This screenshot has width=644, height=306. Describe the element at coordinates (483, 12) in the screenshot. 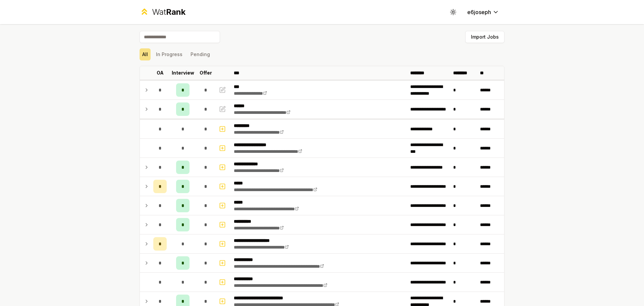

I see `button: e6joseph` at that location.